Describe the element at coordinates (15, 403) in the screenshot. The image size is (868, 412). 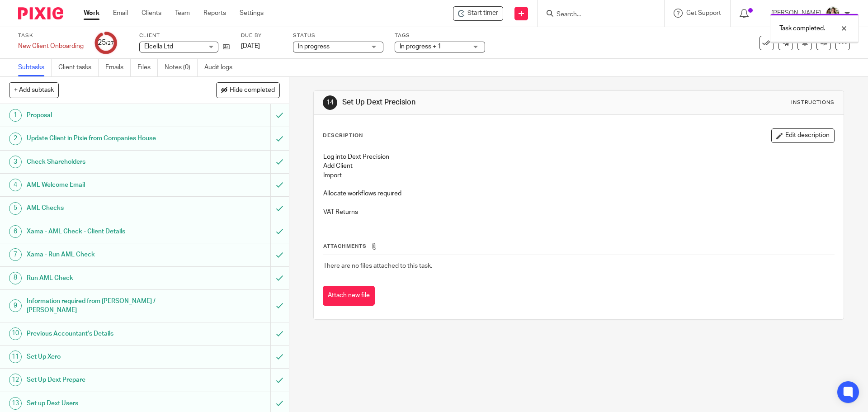
I see `div: 13` at that location.